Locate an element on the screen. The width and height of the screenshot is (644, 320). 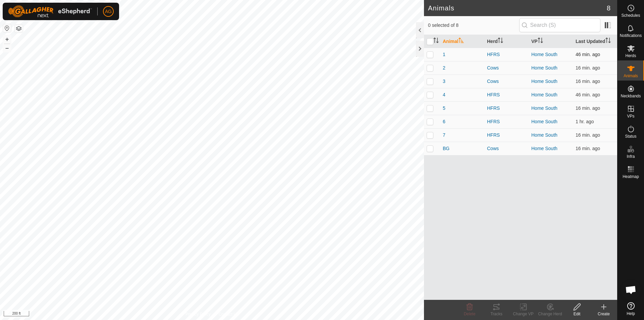
span: 3 is located at coordinates (444, 81).